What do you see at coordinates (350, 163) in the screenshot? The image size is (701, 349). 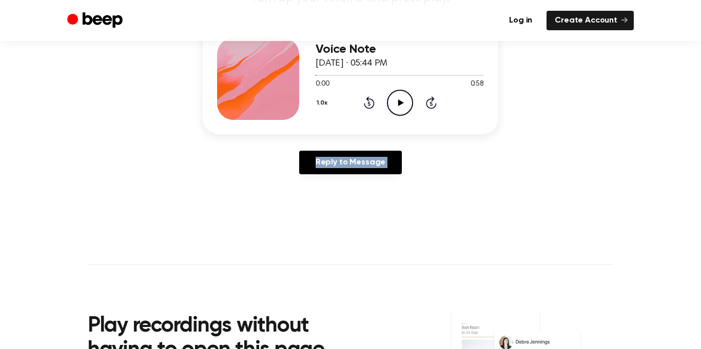 I see `a: Reply to Message` at bounding box center [350, 163].